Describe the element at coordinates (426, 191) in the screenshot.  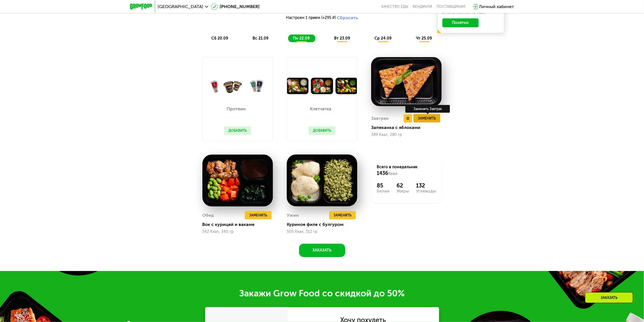
I see `div: Углеводы` at that location.